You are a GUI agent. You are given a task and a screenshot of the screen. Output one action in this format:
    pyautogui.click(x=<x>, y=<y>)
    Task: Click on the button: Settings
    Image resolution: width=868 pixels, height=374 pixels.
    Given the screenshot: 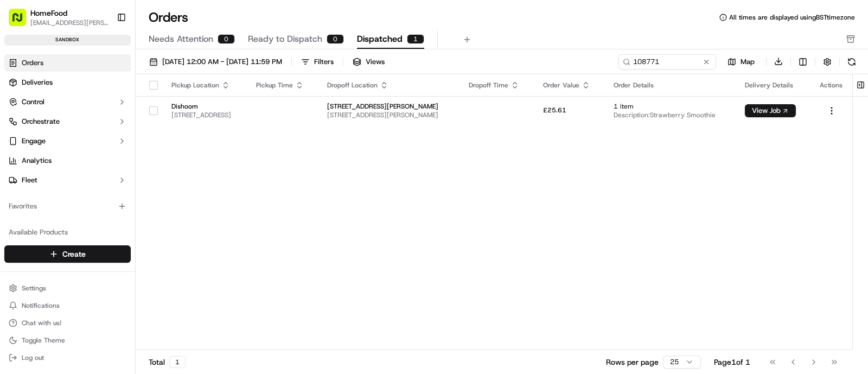 What is the action you would take?
    pyautogui.click(x=68, y=288)
    